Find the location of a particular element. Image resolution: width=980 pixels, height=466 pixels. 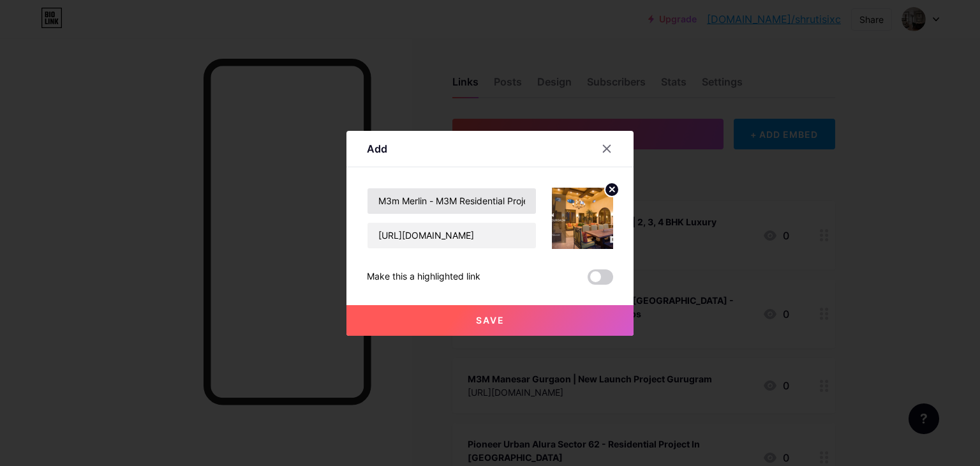

img: link_thumbnail is located at coordinates (582, 218).